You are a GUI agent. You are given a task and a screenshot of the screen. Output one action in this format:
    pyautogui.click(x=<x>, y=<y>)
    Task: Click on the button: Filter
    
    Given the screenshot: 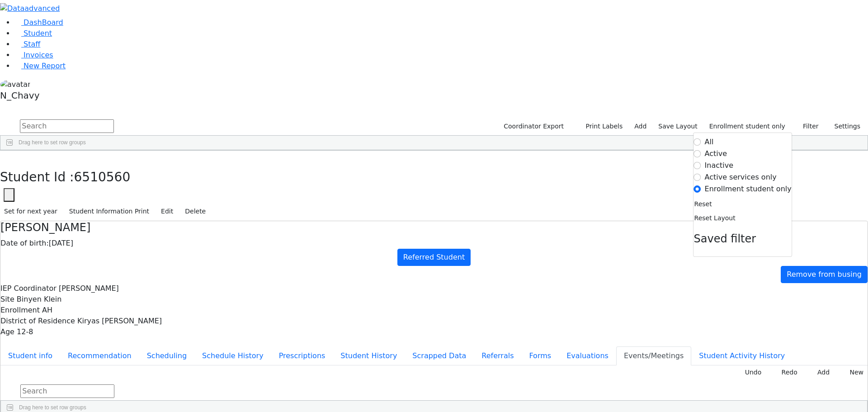 What is the action you would take?
    pyautogui.click(x=807, y=126)
    